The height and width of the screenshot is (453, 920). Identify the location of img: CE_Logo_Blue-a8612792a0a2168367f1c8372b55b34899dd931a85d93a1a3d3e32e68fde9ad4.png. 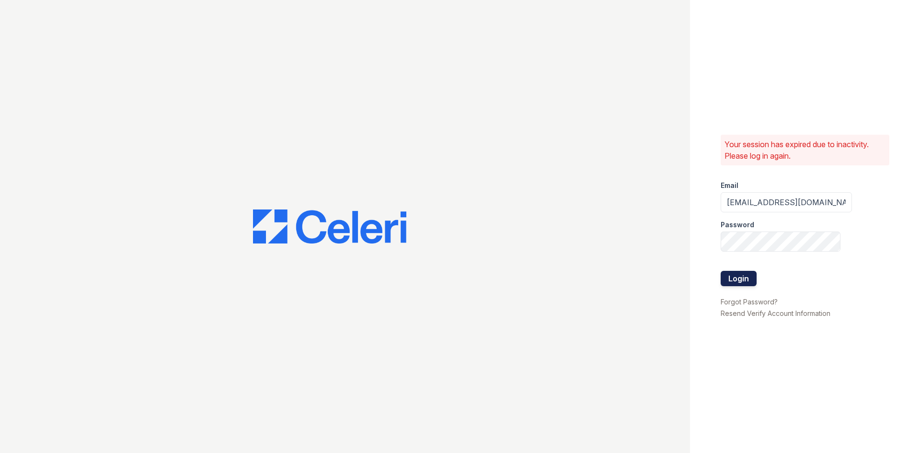
(330, 227).